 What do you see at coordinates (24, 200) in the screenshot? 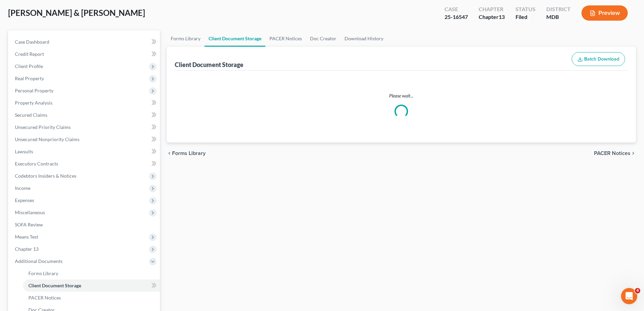
I see `span: Expenses` at bounding box center [24, 200].